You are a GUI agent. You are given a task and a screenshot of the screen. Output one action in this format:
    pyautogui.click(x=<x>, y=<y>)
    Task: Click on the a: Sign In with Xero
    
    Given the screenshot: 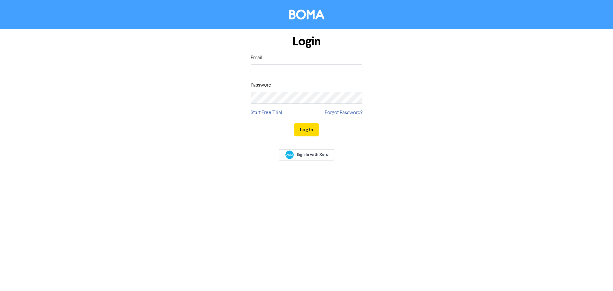 What is the action you would take?
    pyautogui.click(x=306, y=155)
    